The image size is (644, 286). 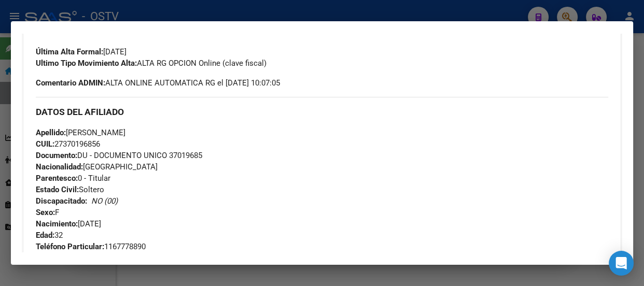 What do you see at coordinates (70, 247) in the screenshot?
I see `strong: Teléfono Particular:` at bounding box center [70, 247].